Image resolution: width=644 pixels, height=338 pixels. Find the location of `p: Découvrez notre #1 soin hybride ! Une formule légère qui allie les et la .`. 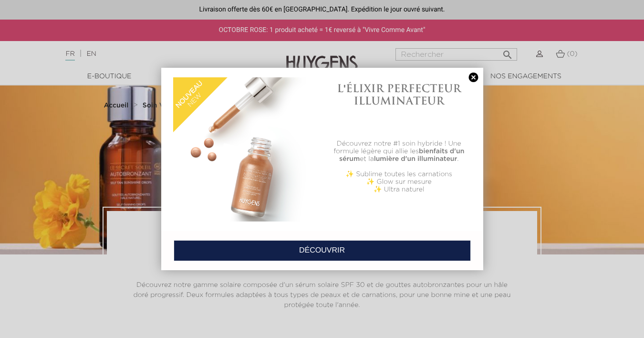

p: Découvrez notre #1 soin hybride ! Une formule légère qui allie les et la . is located at coordinates (399, 151).